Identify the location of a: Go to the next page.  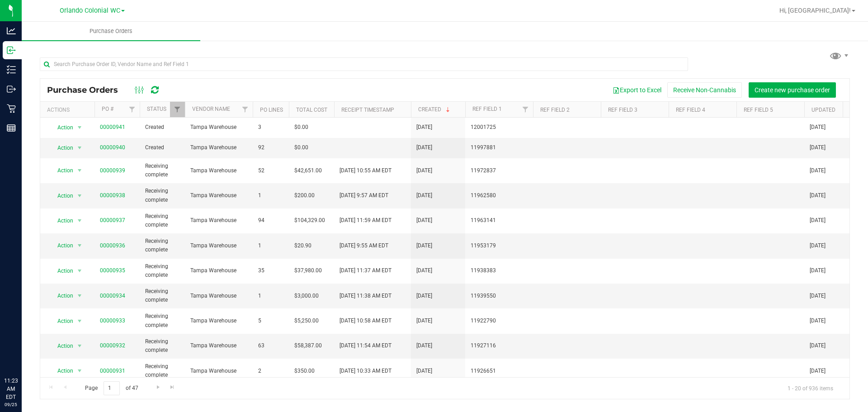
(157, 387).